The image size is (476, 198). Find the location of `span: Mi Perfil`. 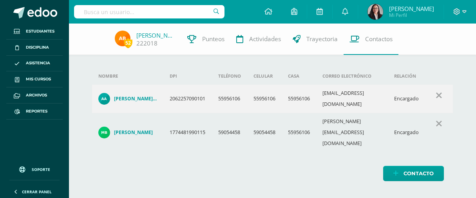

span: Mi Perfil is located at coordinates (412, 15).